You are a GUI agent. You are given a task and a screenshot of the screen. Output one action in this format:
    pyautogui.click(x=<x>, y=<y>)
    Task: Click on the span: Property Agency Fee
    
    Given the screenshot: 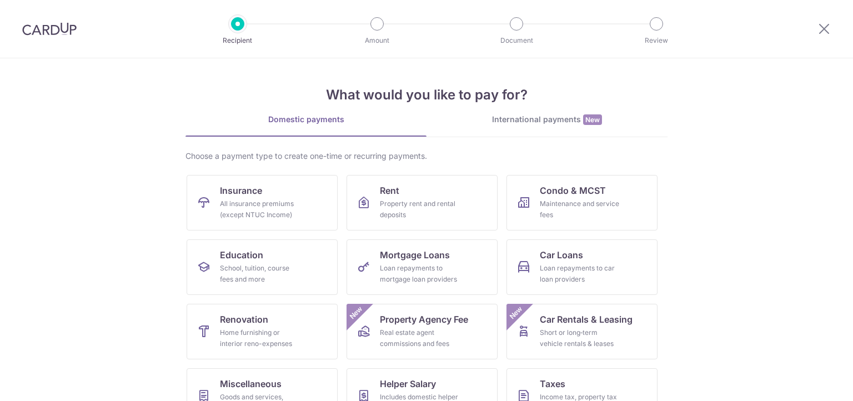 What is the action you would take?
    pyautogui.click(x=424, y=319)
    